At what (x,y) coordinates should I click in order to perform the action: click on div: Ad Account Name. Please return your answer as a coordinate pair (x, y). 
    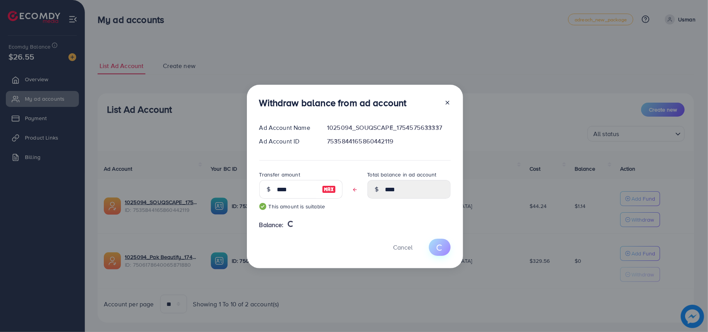
    Looking at the image, I should click on (287, 127).